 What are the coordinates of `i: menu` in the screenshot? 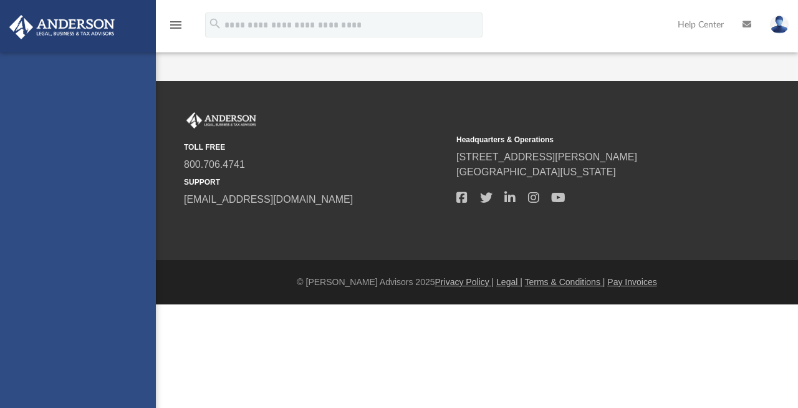 It's located at (176, 25).